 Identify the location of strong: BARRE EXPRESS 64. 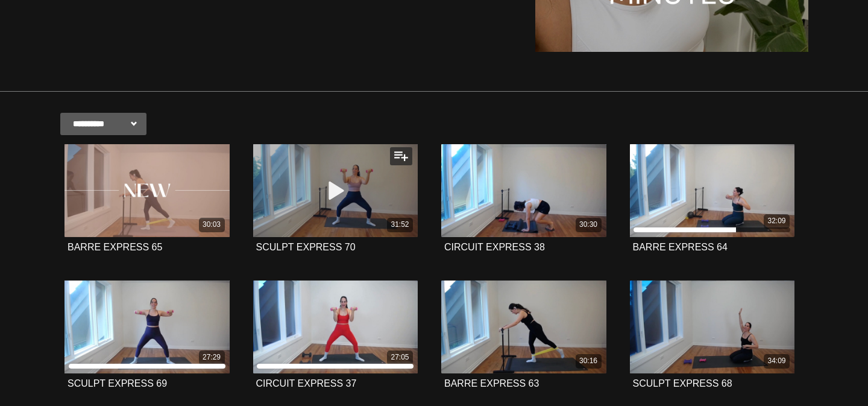
(680, 247).